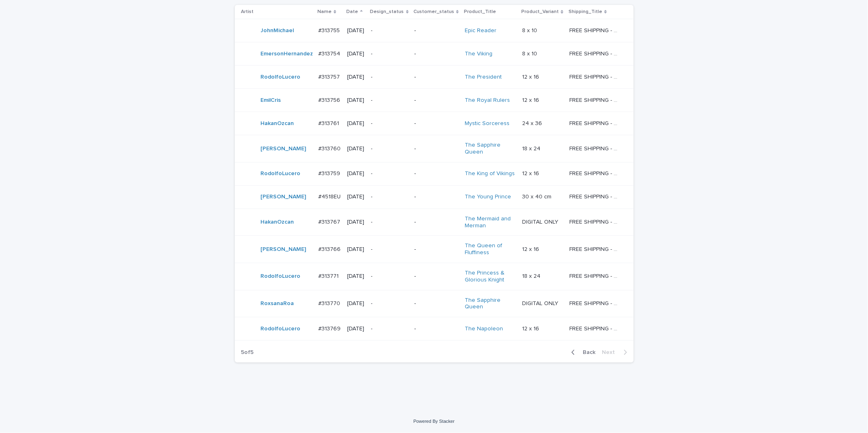 Image resolution: width=868 pixels, height=433 pixels. Describe the element at coordinates (330, 221) in the screenshot. I see `p: #313767` at that location.